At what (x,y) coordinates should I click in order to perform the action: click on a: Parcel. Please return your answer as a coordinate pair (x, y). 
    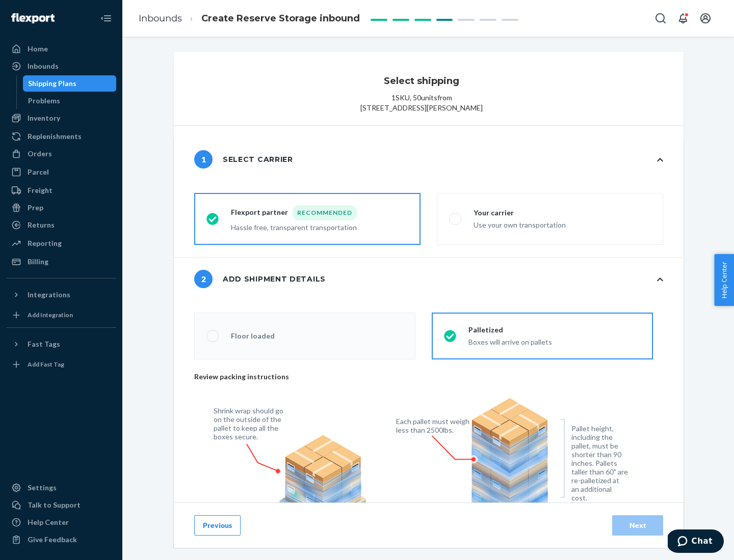
    Looking at the image, I should click on (61, 172).